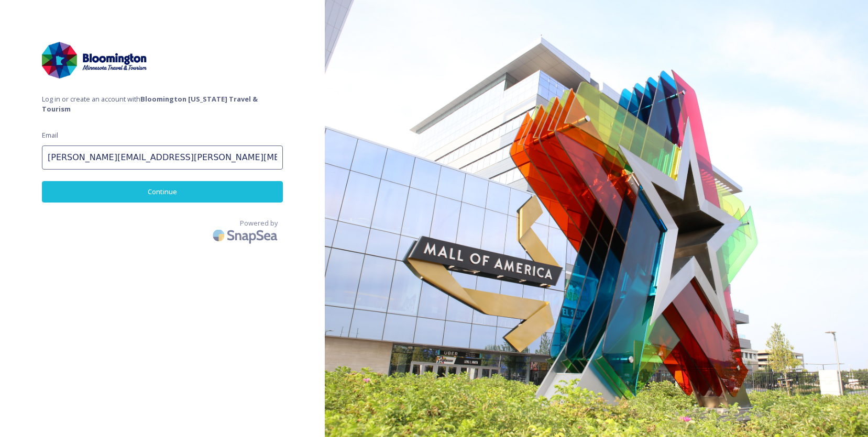  What do you see at coordinates (163, 158) in the screenshot?
I see `input: john.doe@snapsea.io` at bounding box center [163, 158].